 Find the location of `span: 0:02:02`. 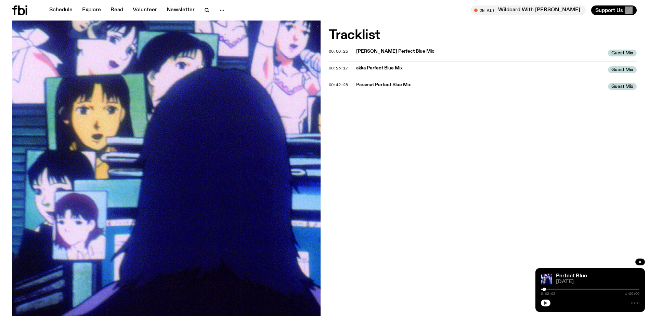

span: 0:02:02 is located at coordinates (548, 294).